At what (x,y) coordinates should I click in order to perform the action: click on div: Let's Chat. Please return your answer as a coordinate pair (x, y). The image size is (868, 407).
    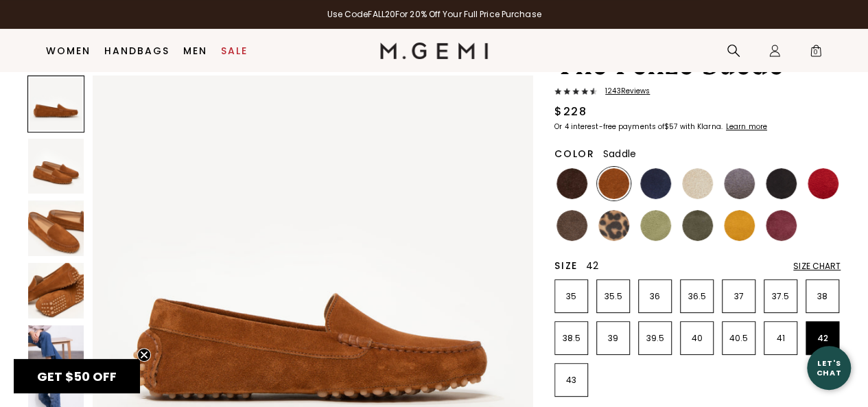
    Looking at the image, I should click on (829, 367).